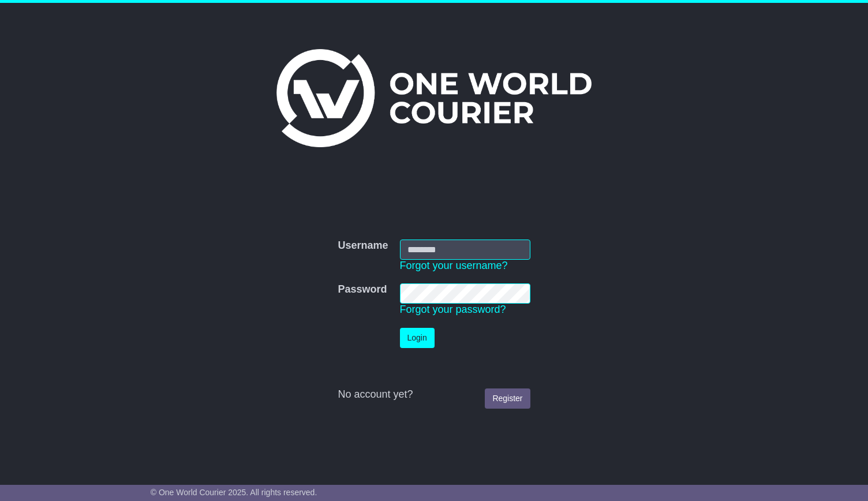 The width and height of the screenshot is (868, 501). I want to click on label: Username, so click(363, 246).